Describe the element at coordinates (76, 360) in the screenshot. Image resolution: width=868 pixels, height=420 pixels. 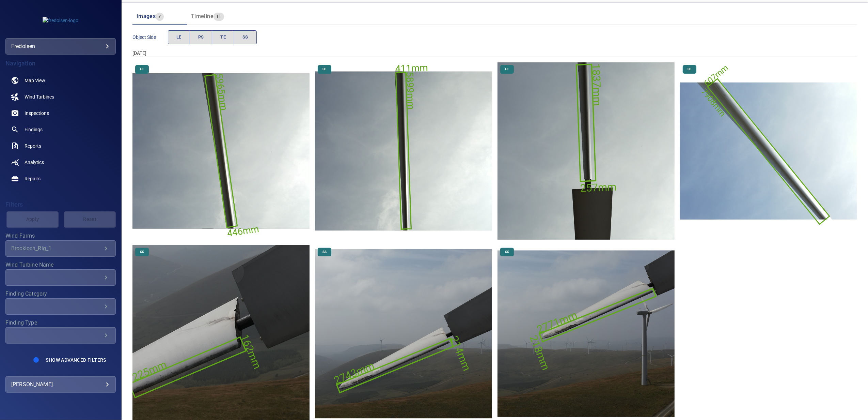
I see `span: Show Advanced Filters` at that location.